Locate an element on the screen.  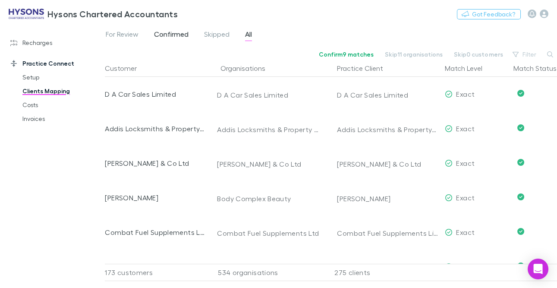
button: Practice Client is located at coordinates (365, 68).